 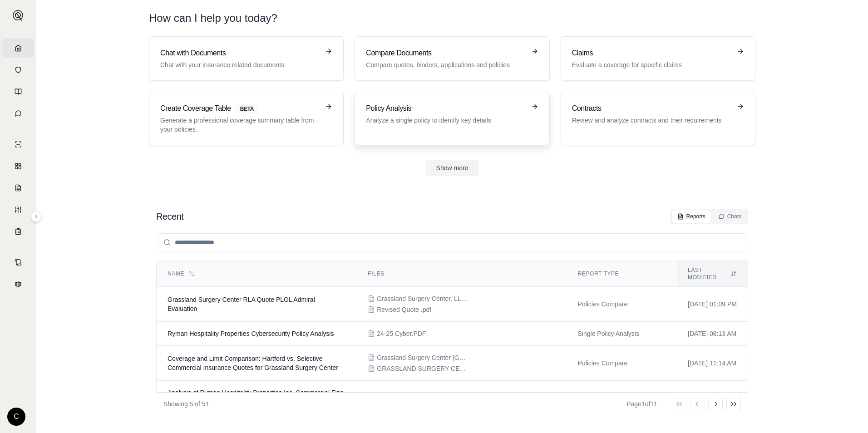 What do you see at coordinates (422, 358) in the screenshot?
I see `span: Grassland Surgery Center Hartford Quote Proposal (002).pdf` at bounding box center [422, 358].